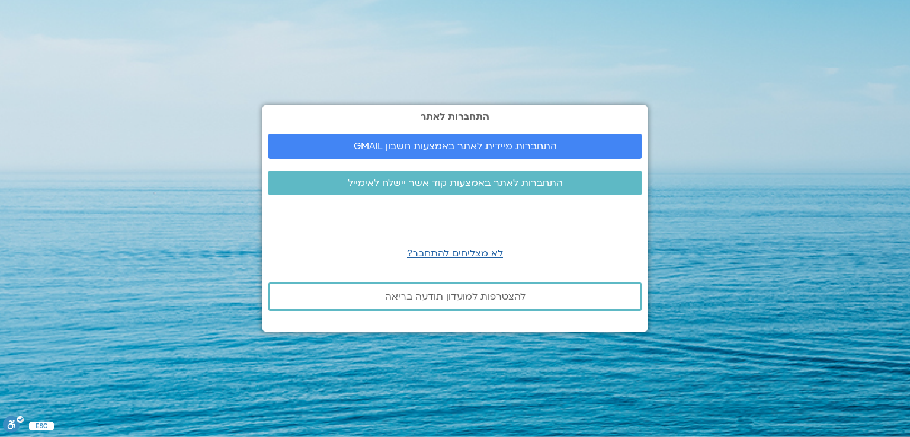 This screenshot has width=910, height=437. Describe the element at coordinates (455, 253) in the screenshot. I see `span: לא מצליחים להתחבר?` at that location.